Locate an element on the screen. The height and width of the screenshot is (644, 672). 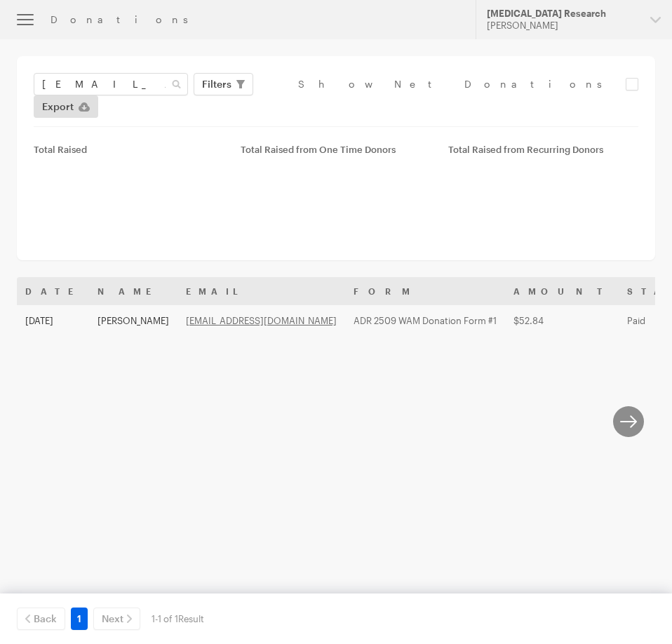
td: ADR 2509 WAM Donation Form #1 is located at coordinates (425, 321).